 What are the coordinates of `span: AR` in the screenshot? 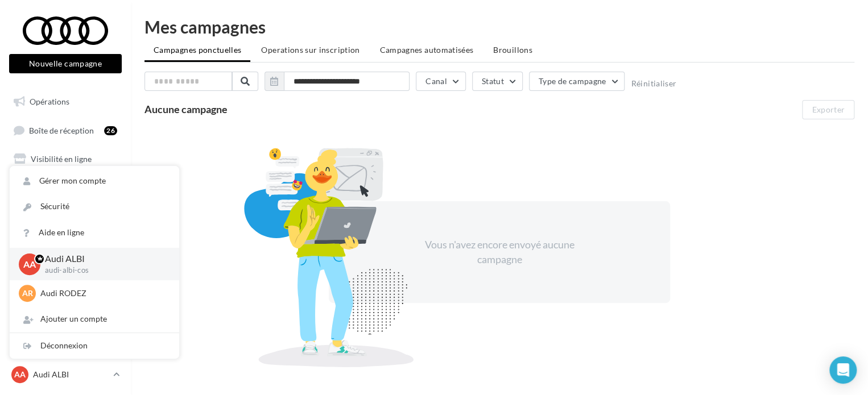 It's located at (27, 293).